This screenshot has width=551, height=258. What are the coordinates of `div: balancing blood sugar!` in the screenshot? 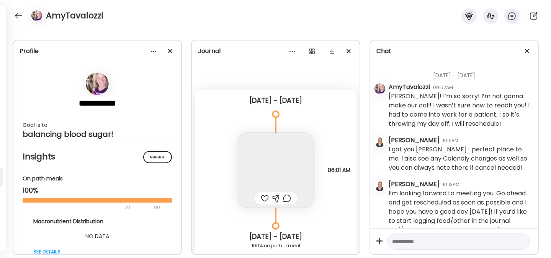 It's located at (97, 134).